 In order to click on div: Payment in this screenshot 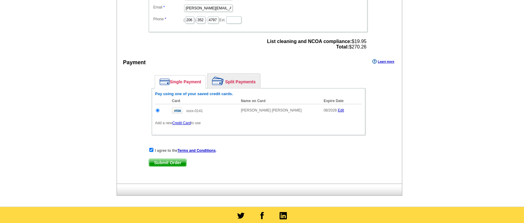, I will do `click(134, 62)`.